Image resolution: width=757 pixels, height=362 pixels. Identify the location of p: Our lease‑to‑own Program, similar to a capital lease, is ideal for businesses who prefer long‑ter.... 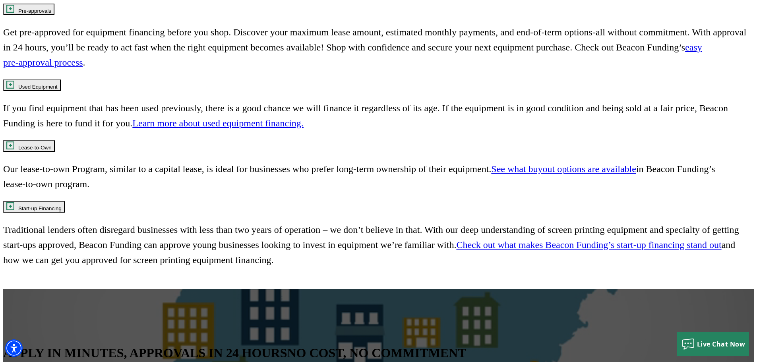
(378, 176).